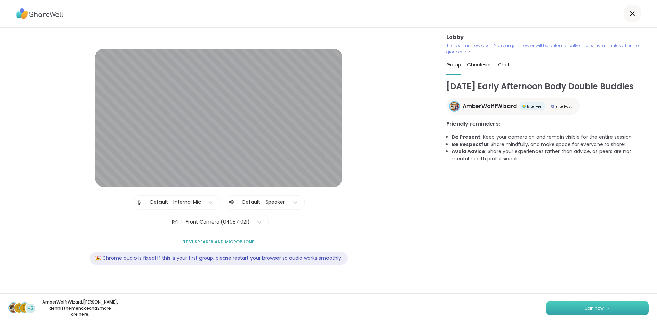 The image size is (657, 323). I want to click on div: 🎉 Chrome audio is fixed! If this is your first group, please restart your browser so audio works ..., so click(219, 258).